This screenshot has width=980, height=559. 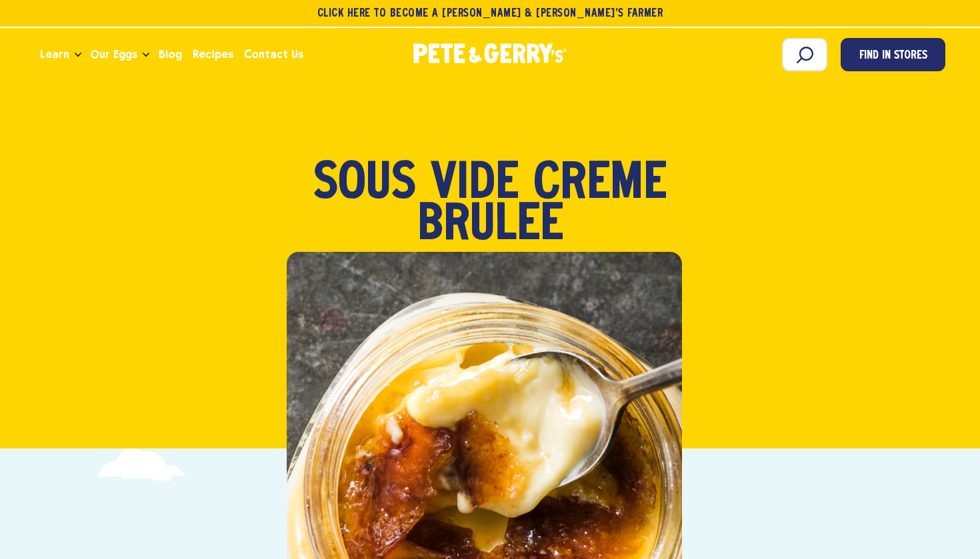 I want to click on span: Brûlée, so click(x=490, y=226).